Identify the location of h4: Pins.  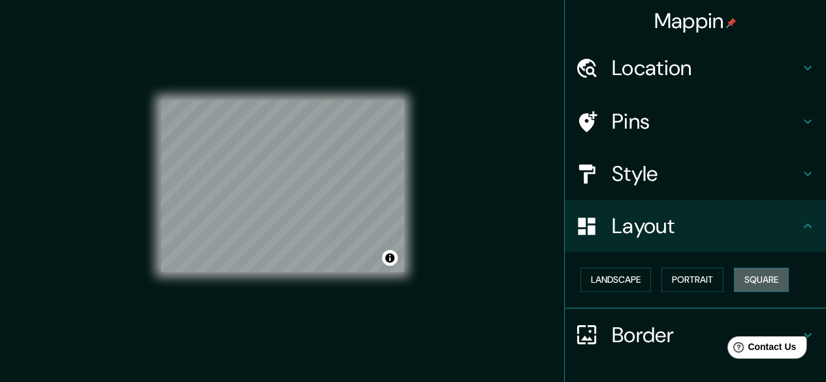
(706, 121).